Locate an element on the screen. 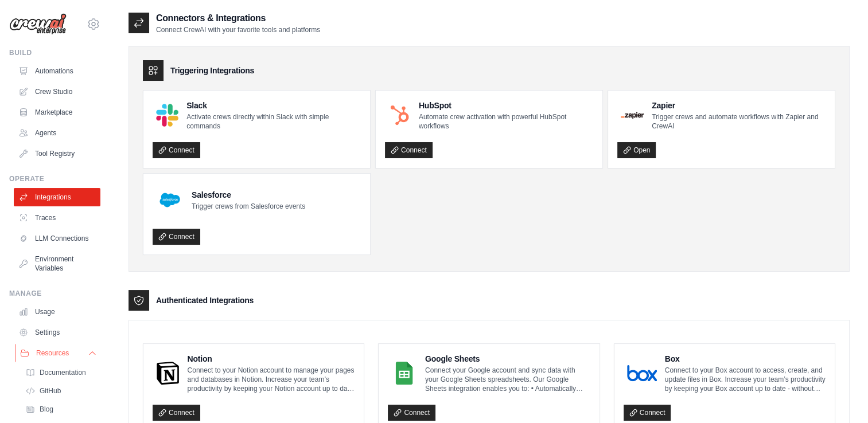 The image size is (868, 423). h4: Box is located at coordinates (745, 359).